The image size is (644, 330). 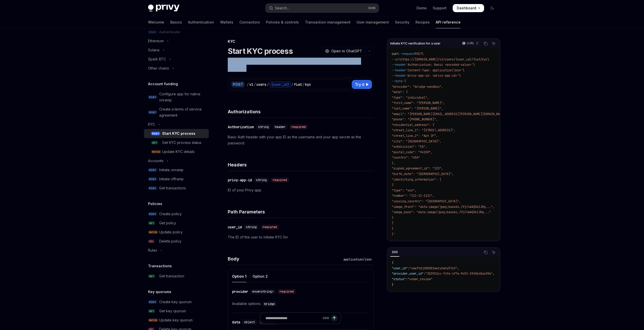 What do you see at coordinates (153, 50) in the screenshot?
I see `div: Solana` at bounding box center [153, 50].